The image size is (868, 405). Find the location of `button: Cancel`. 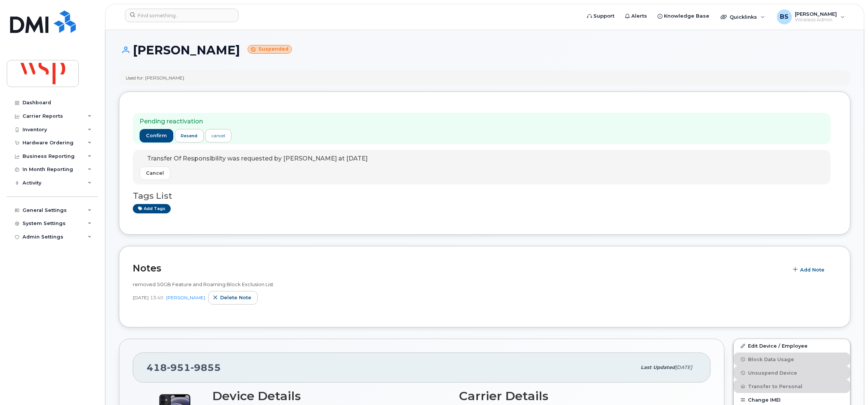

button: Cancel is located at coordinates (155, 173).